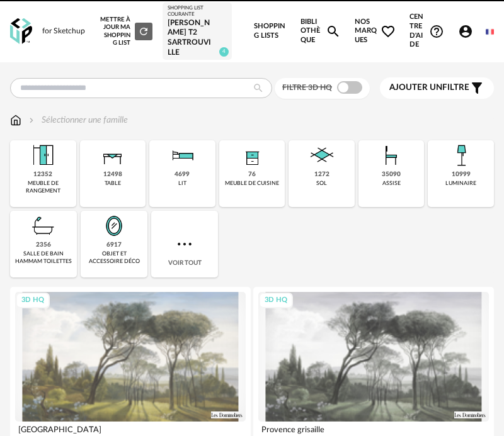 This screenshot has height=436, width=504. What do you see at coordinates (21, 31) in the screenshot?
I see `img: OXP` at bounding box center [21, 31].